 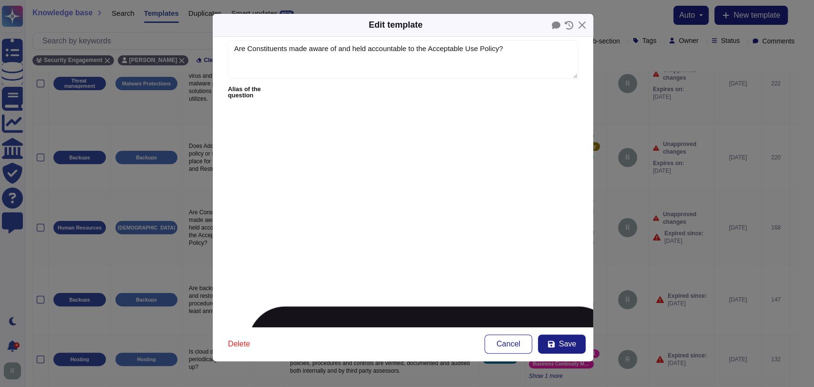 I want to click on button: Save, so click(x=562, y=344).